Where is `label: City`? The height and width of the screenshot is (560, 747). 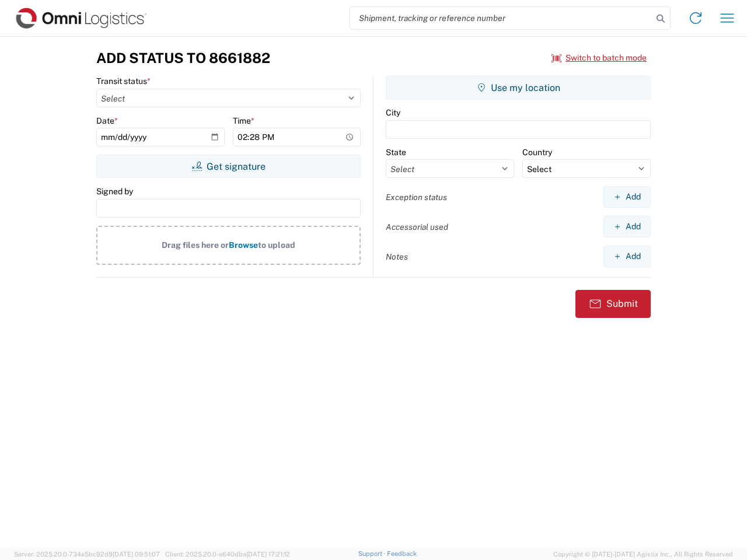
label: City is located at coordinates (392, 113).